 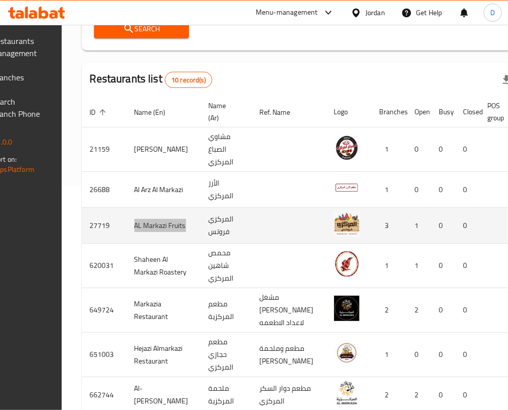 I want to click on td: الأرز المركزي, so click(x=226, y=190).